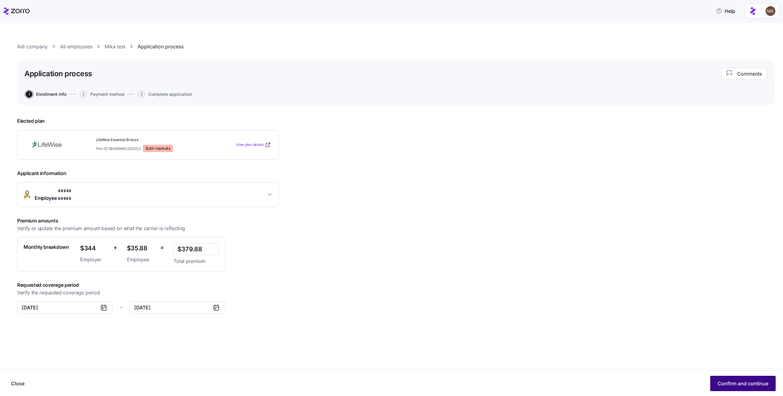 This screenshot has height=396, width=783. I want to click on a: 1Enrollment info, so click(45, 94).